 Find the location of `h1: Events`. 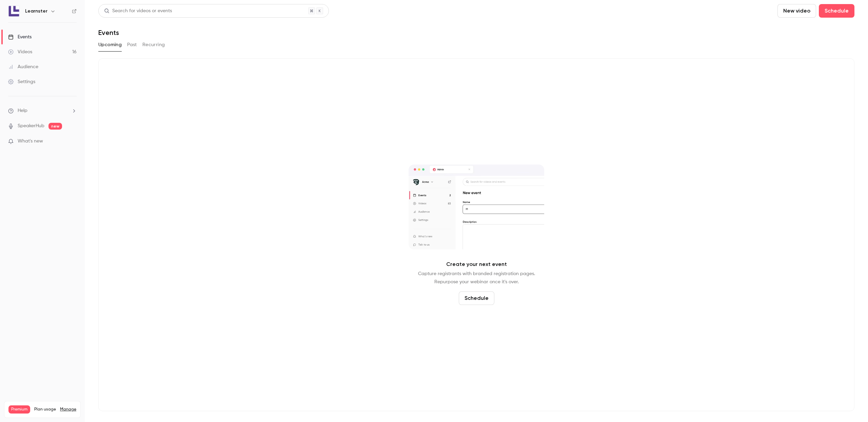

h1: Events is located at coordinates (108, 33).